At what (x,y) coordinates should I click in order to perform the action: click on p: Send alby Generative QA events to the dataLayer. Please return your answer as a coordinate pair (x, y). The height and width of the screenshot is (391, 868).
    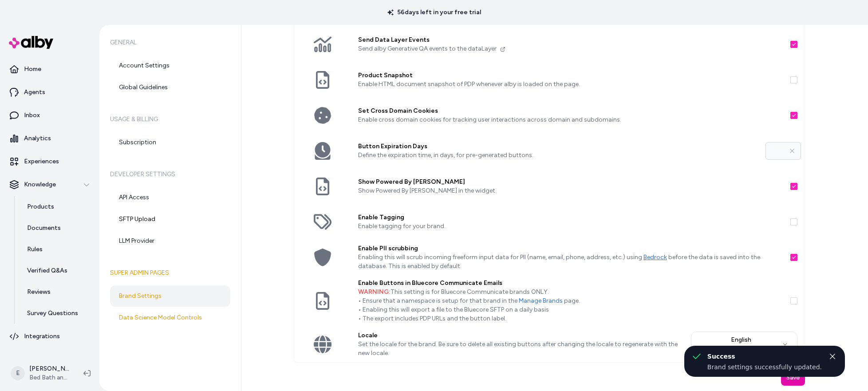
    Looking at the image, I should click on (571, 49).